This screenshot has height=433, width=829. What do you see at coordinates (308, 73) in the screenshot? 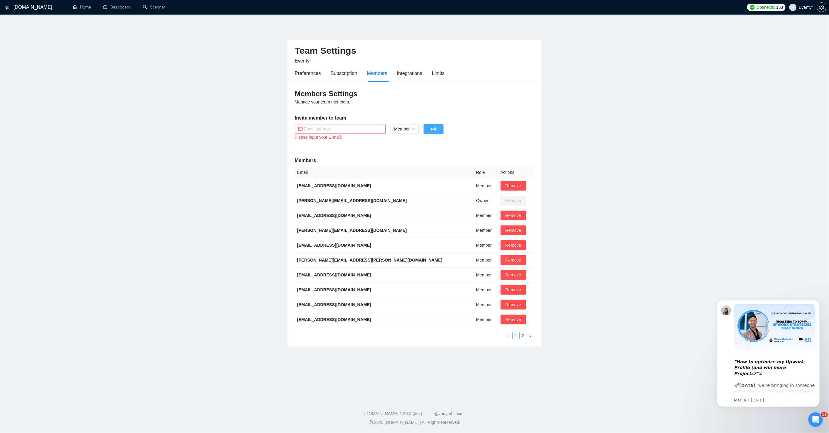
I see `div: Preferences` at bounding box center [308, 73].